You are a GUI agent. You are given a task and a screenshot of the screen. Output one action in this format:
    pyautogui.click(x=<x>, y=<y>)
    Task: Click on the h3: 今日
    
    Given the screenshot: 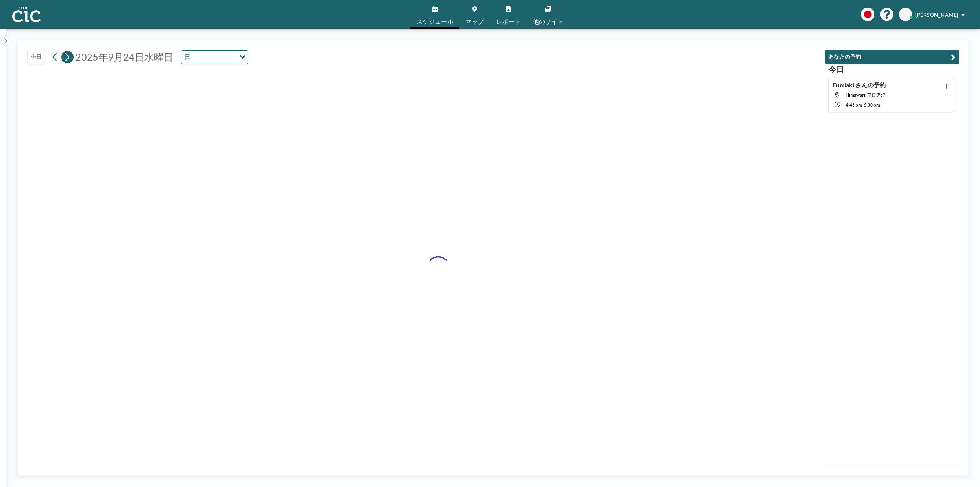 What is the action you would take?
    pyautogui.click(x=892, y=69)
    